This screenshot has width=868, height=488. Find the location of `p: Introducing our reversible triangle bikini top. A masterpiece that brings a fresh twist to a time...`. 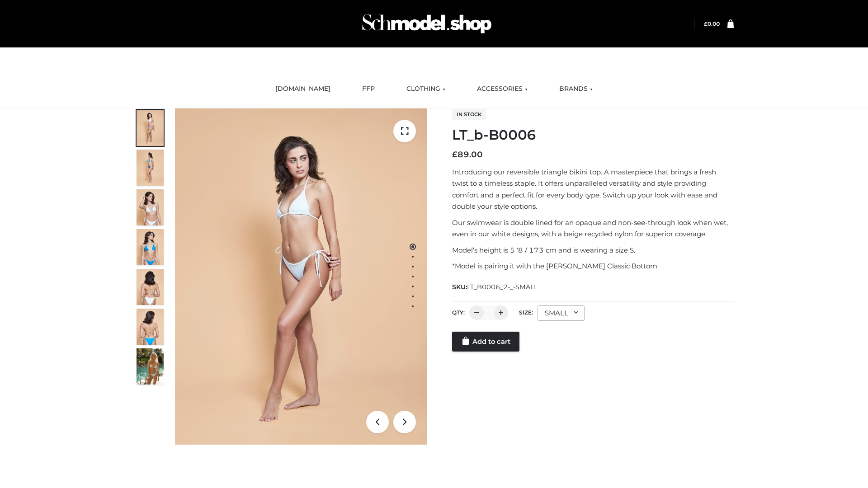

p: Introducing our reversible triangle bikini top. A masterpiece that brings a fresh twist to a time... is located at coordinates (593, 189).